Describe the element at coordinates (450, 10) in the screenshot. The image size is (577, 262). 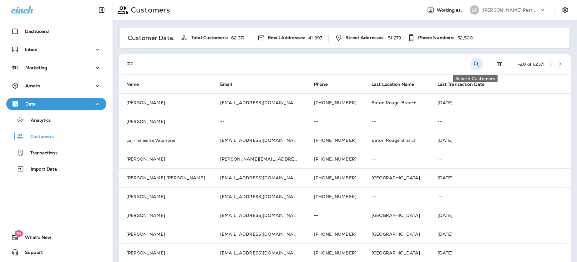
I see `span: Working as:` at that location.